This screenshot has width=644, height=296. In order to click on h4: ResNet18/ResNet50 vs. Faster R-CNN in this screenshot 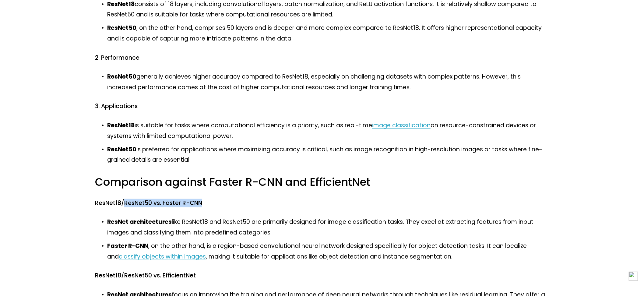, I will do `click(322, 203)`.